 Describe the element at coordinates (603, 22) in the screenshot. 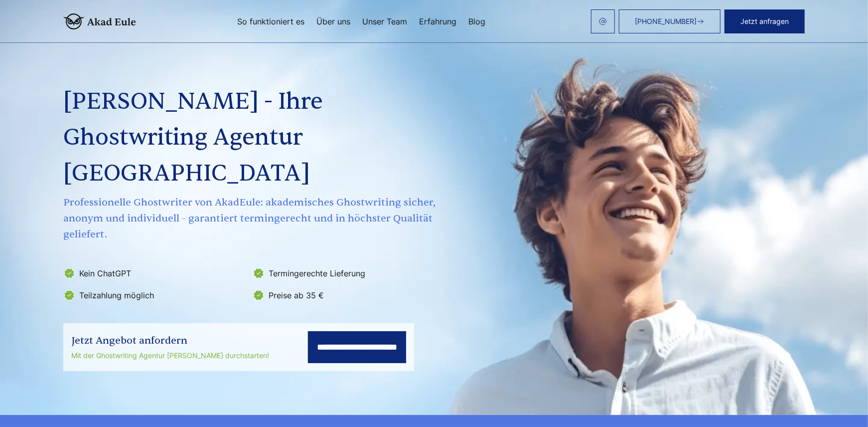

I see `img: email` at that location.